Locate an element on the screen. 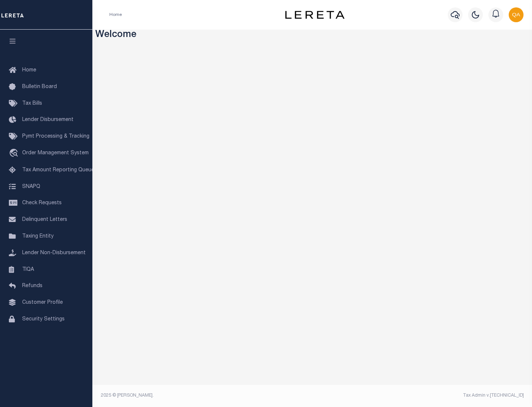 This screenshot has width=532, height=407. span: Check Requests is located at coordinates (42, 203).